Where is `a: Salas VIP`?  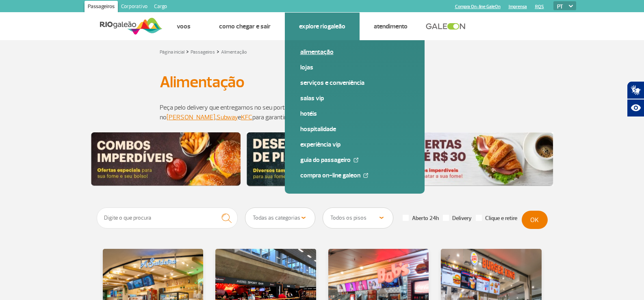 a: Salas VIP is located at coordinates (354, 98).